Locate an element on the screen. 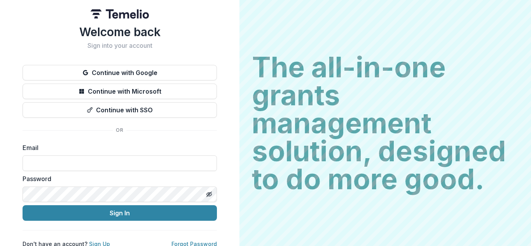 The height and width of the screenshot is (246, 531). img: Temelio is located at coordinates (120, 14).